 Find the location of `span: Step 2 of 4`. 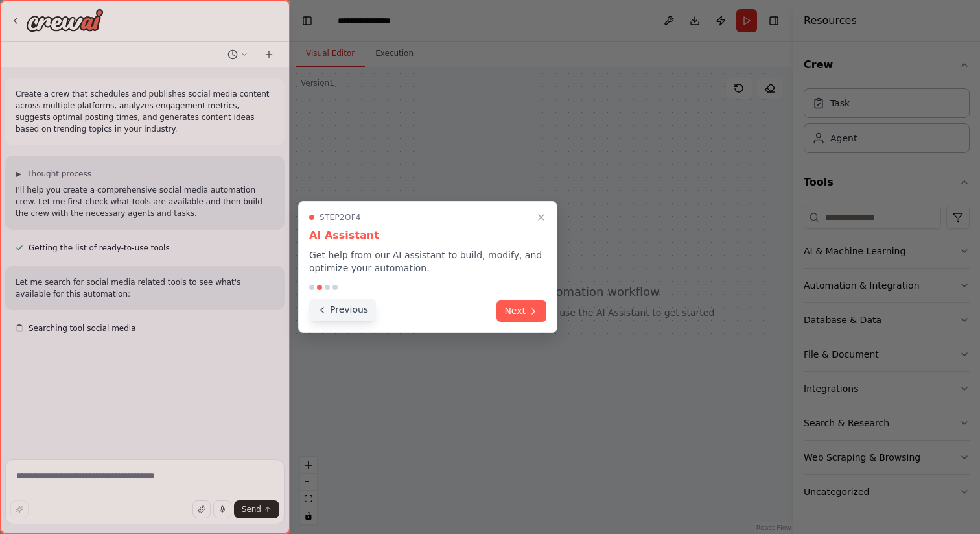

span: Step 2 of 4 is located at coordinates (341, 218).